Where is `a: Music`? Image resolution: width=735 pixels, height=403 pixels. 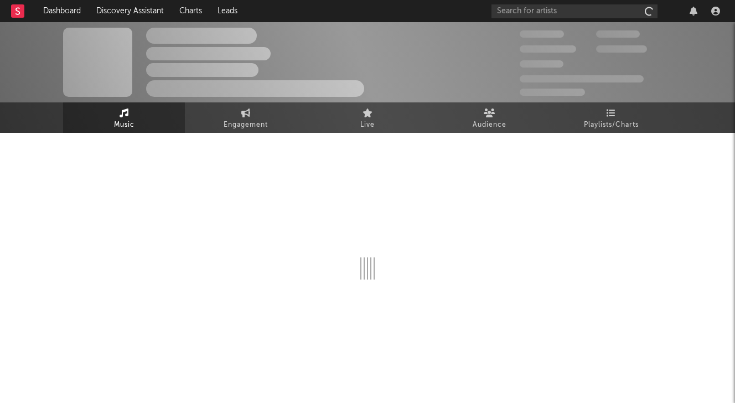 a: Music is located at coordinates (124, 117).